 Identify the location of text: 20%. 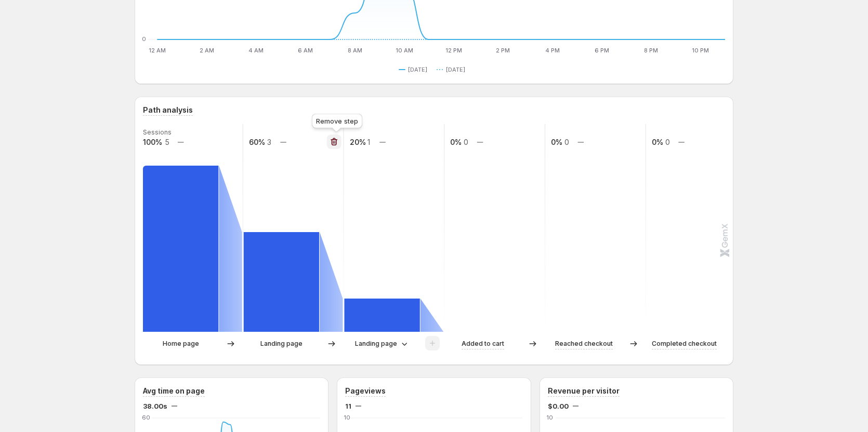
(357, 142).